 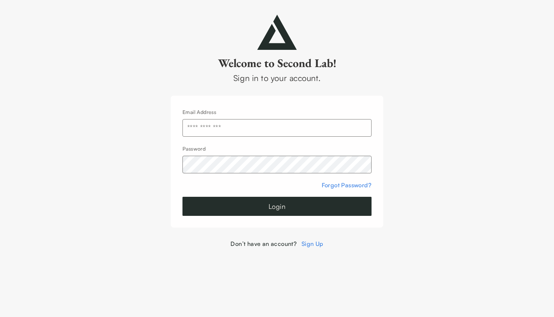 What do you see at coordinates (277, 32) in the screenshot?
I see `img: secondlab-logo` at bounding box center [277, 32].